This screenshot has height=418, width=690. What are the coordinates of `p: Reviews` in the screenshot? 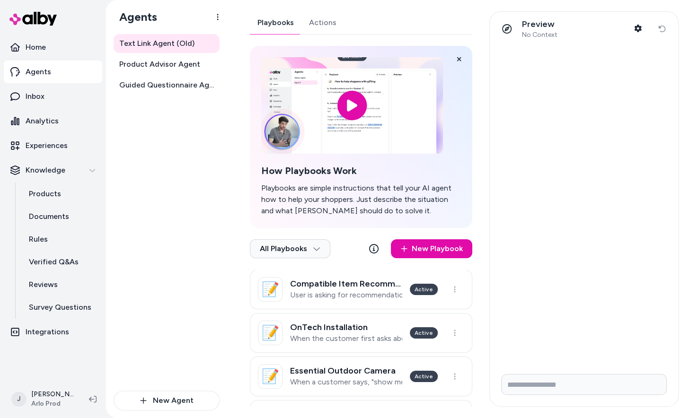 It's located at (43, 285).